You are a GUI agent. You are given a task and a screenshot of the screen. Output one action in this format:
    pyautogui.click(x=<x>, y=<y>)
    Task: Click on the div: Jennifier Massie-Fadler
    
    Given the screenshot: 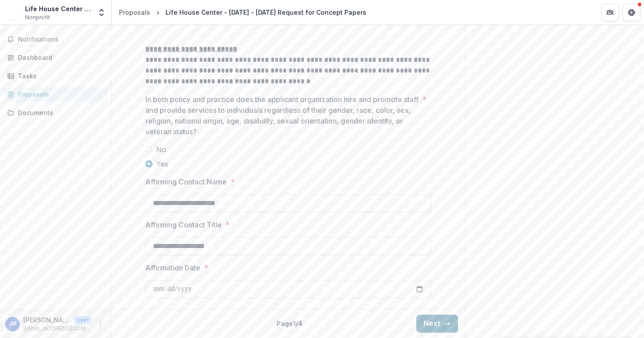 What is the action you would take?
    pyautogui.click(x=12, y=324)
    